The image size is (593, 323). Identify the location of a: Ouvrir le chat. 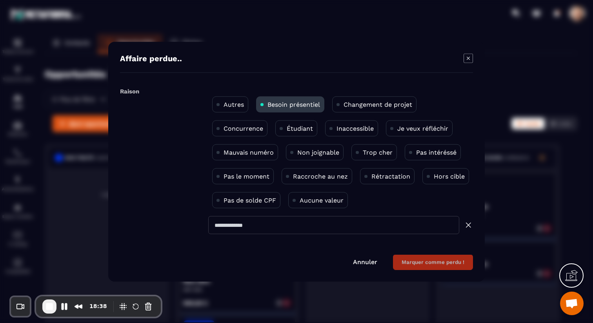
(572, 303).